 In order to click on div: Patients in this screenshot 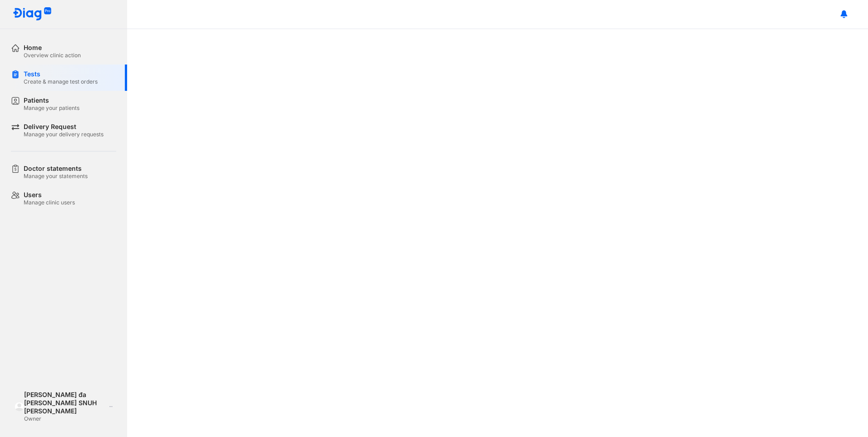, I will do `click(51, 101)`.